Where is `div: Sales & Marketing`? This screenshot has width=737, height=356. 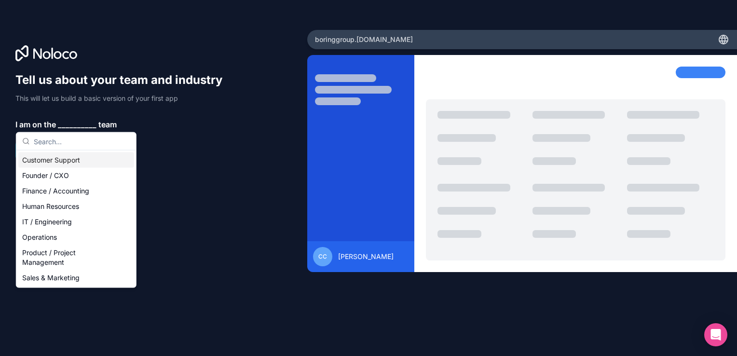 div: Sales & Marketing is located at coordinates (76, 278).